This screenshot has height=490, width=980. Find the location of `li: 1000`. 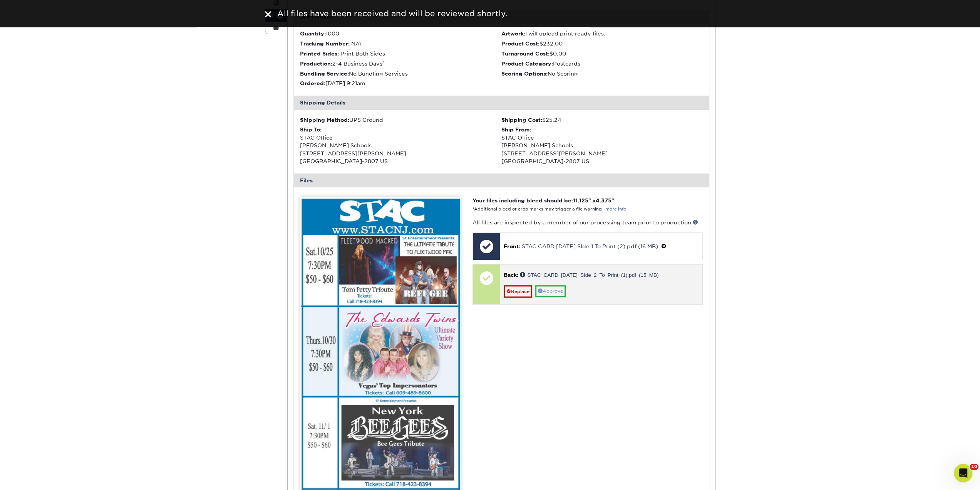

li: 1000 is located at coordinates (401, 33).